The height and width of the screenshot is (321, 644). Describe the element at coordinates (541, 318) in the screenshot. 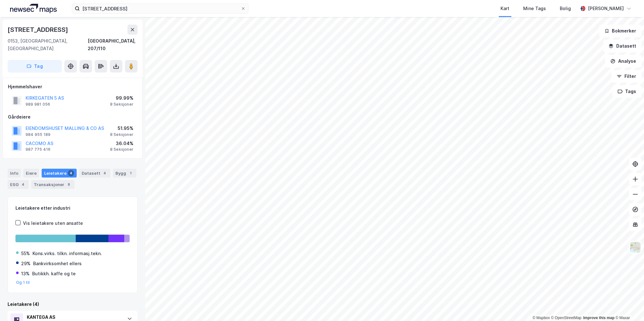

I see `a: Mapbox` at that location.